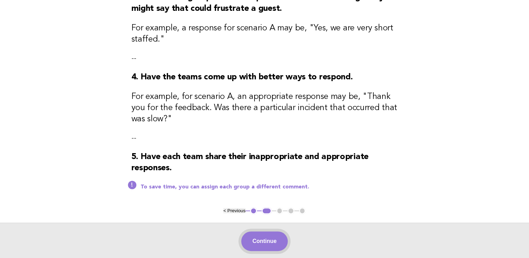  I want to click on button: Continue, so click(264, 241).